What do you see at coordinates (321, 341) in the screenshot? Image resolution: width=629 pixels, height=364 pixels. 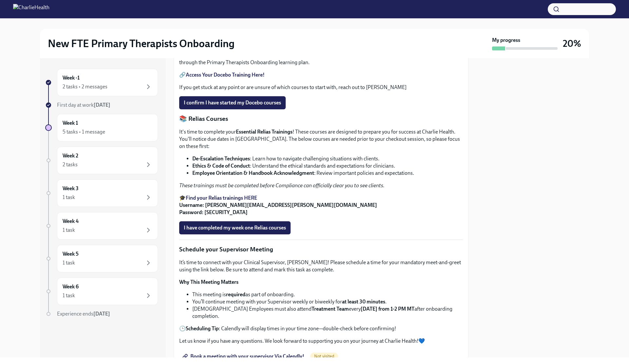 I see `p: Let us know if you have any questions. We look forward to supporting you on your journey at Charl...` at bounding box center [321, 341].